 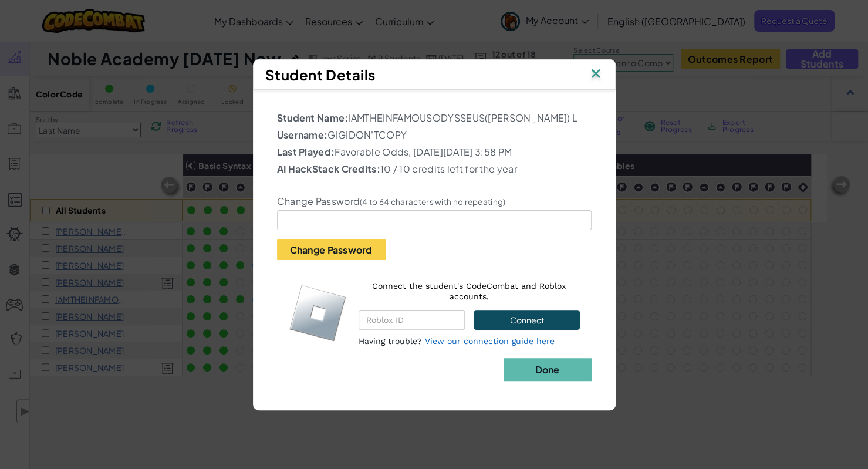 What do you see at coordinates (490, 341) in the screenshot?
I see `a: View our connection guide here` at bounding box center [490, 341].